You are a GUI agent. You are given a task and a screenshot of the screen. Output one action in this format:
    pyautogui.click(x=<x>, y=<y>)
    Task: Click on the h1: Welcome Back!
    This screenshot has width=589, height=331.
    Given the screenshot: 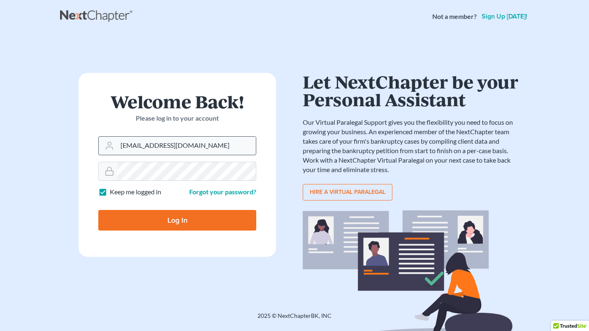 What is the action you would take?
    pyautogui.click(x=177, y=101)
    